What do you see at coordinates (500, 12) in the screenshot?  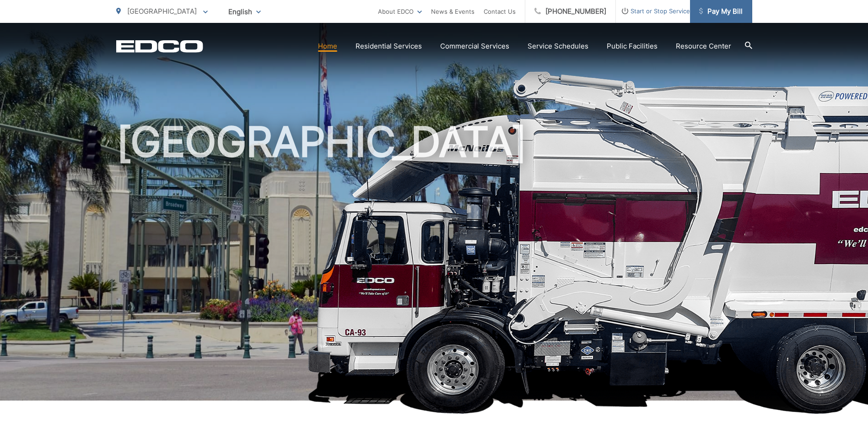 I see `a: Contact Us` at bounding box center [500, 12].